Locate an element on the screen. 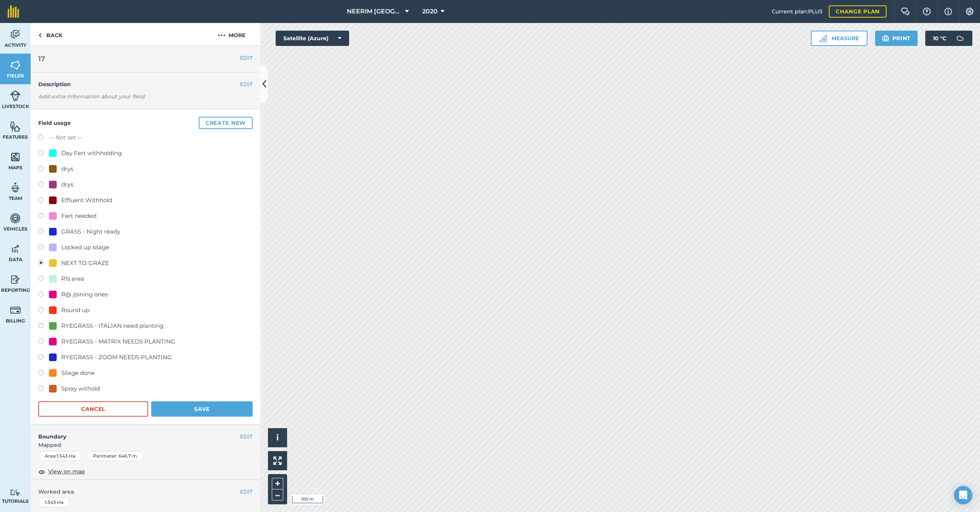 The width and height of the screenshot is (980, 512). a: Back is located at coordinates (50, 34).